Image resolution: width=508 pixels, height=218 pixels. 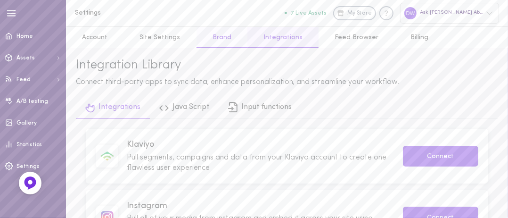 I want to click on a: Brand, so click(x=222, y=37).